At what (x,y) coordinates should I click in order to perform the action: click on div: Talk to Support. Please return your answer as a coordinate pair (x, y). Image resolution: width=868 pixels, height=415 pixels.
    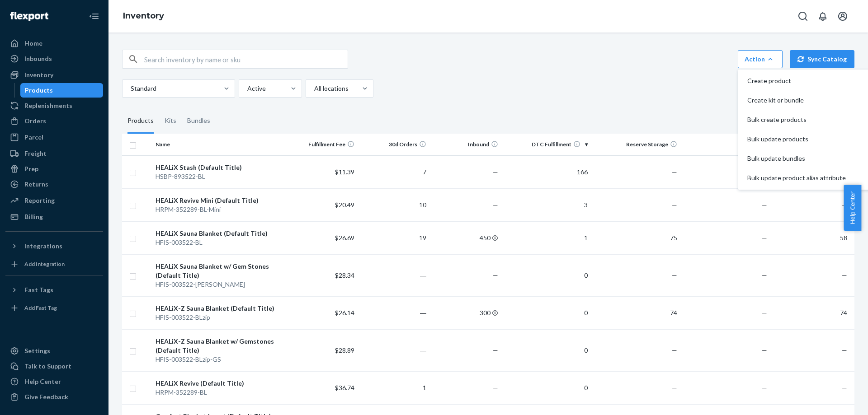
    Looking at the image, I should click on (48, 367).